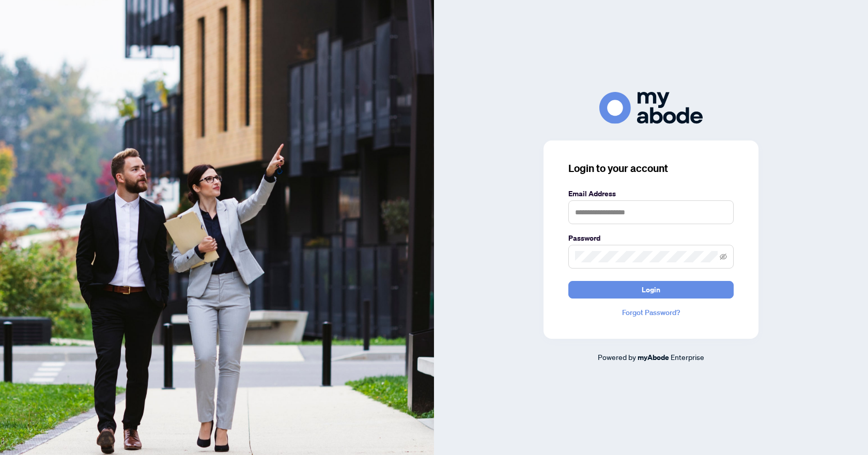 Image resolution: width=868 pixels, height=455 pixels. What do you see at coordinates (723, 257) in the screenshot?
I see `span: eye-invisible` at bounding box center [723, 257].